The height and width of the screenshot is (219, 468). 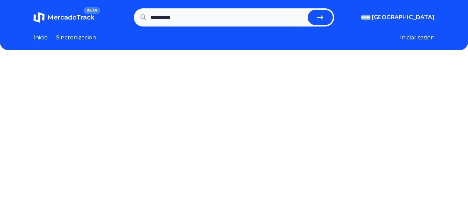 I want to click on span: MercadoTrack, so click(x=71, y=17).